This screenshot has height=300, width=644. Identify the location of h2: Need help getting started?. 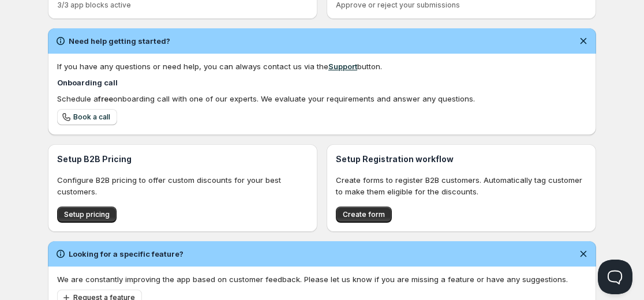
(119, 41).